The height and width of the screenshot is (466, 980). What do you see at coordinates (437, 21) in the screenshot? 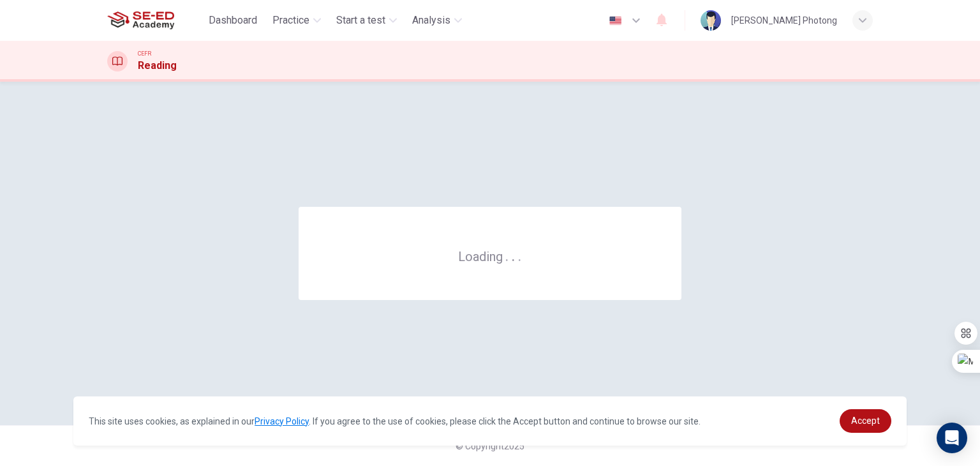
I see `button: Analysis` at bounding box center [437, 21].